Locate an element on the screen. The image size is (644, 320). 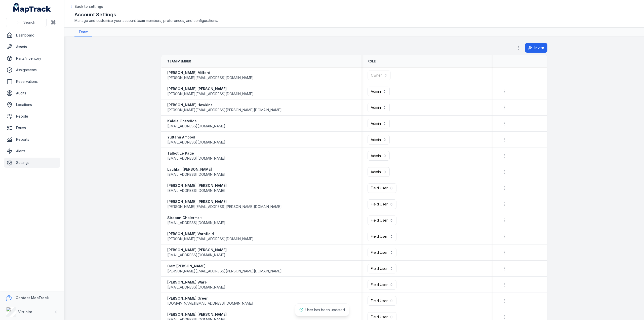
span: User has been updated is located at coordinates (325, 310).